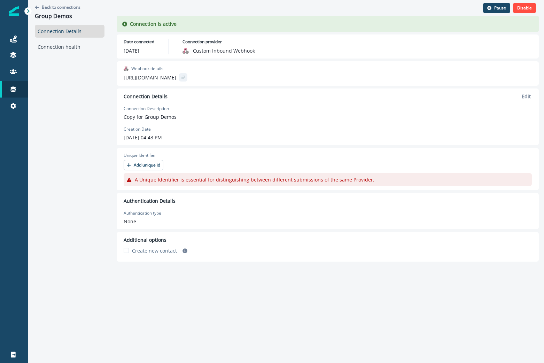 The height and width of the screenshot is (363, 544). I want to click on button: Edit, so click(526, 96).